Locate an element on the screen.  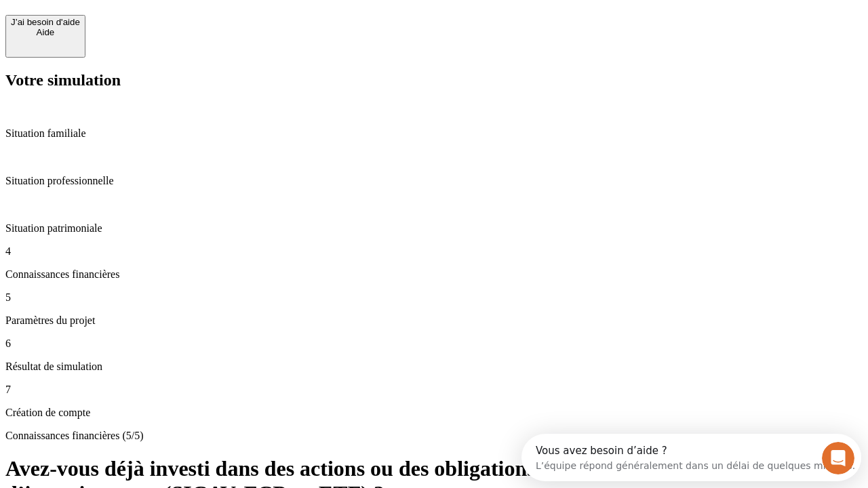
p: 5 is located at coordinates (434, 298).